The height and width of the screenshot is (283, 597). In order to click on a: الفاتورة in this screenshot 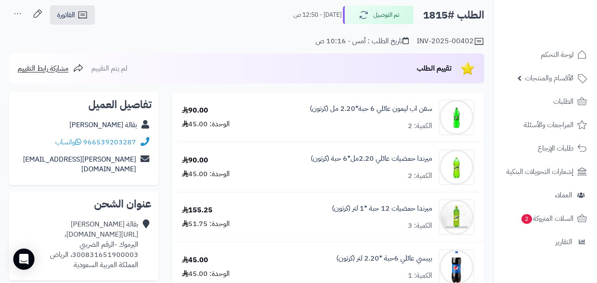, I will do `click(72, 15)`.